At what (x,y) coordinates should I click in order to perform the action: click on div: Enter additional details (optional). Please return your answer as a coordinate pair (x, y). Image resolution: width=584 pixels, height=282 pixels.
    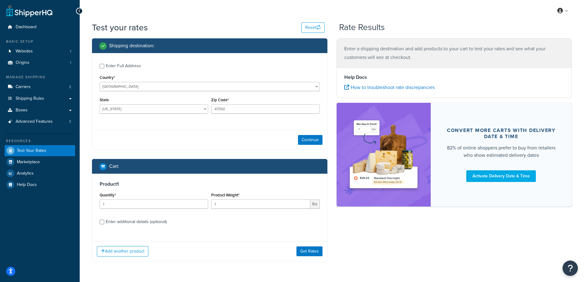
    Looking at the image, I should click on (136, 222).